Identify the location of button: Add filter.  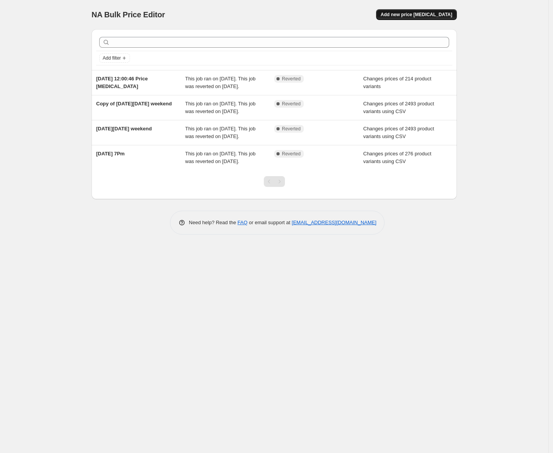
(115, 58).